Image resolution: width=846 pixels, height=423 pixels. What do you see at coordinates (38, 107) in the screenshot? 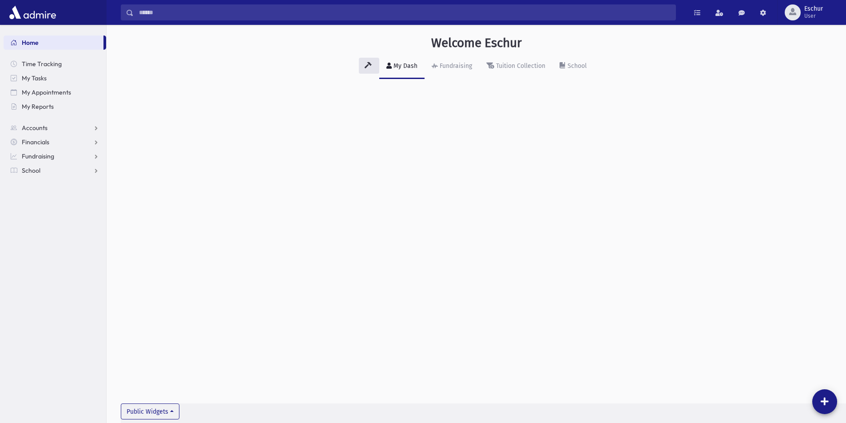
I see `span: My Reports` at bounding box center [38, 107].